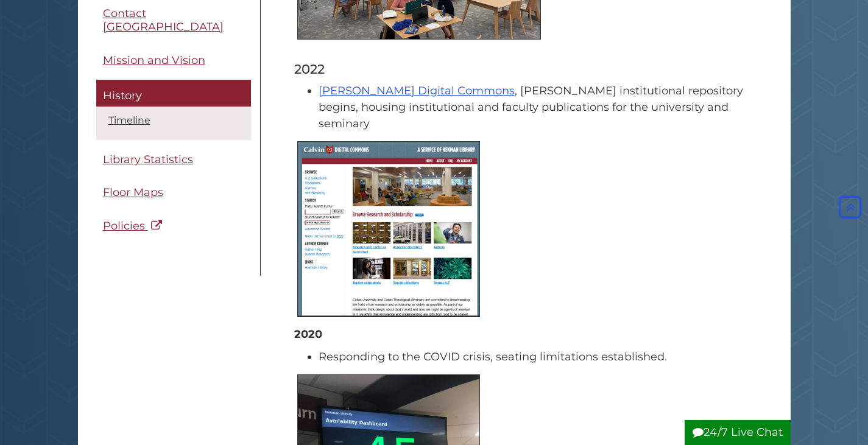 This screenshot has width=868, height=445. What do you see at coordinates (173, 60) in the screenshot?
I see `a: Mission and Vision` at bounding box center [173, 60].